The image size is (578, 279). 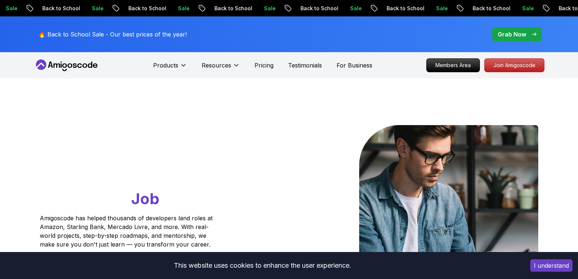 What do you see at coordinates (216, 65) in the screenshot?
I see `p: Resources` at bounding box center [216, 65].